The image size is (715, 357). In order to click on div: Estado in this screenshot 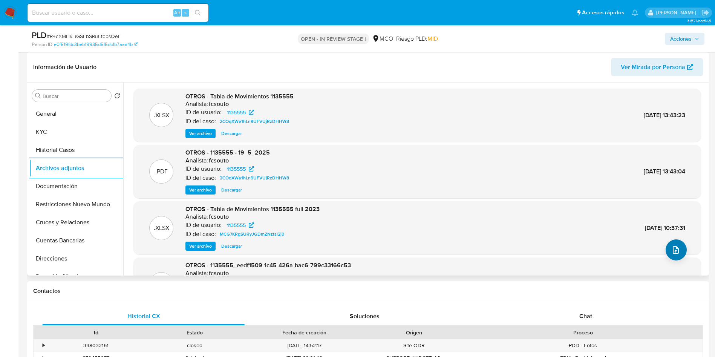, I will do `click(195, 332)`.